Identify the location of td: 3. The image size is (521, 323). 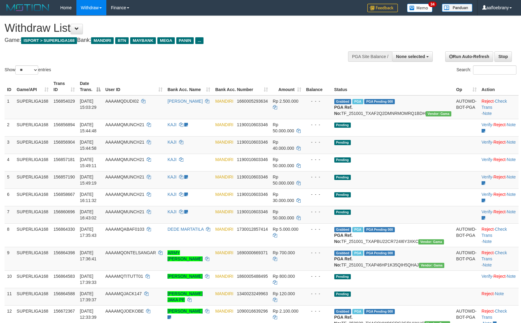
(9, 145).